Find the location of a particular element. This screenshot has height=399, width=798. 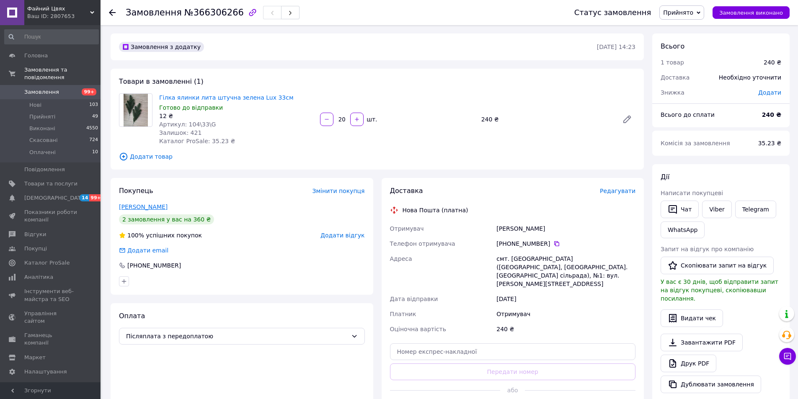

div: 12 ₴ is located at coordinates (236, 116).